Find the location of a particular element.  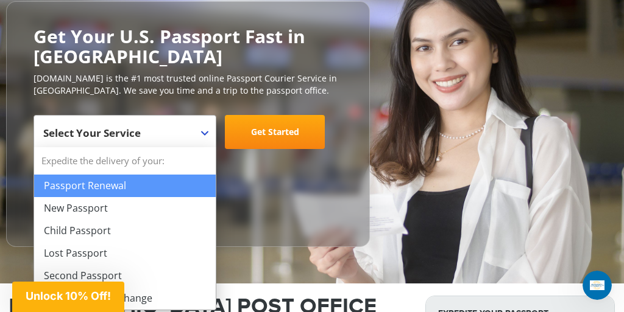

div: Unlock 10% Off! is located at coordinates (68, 297).